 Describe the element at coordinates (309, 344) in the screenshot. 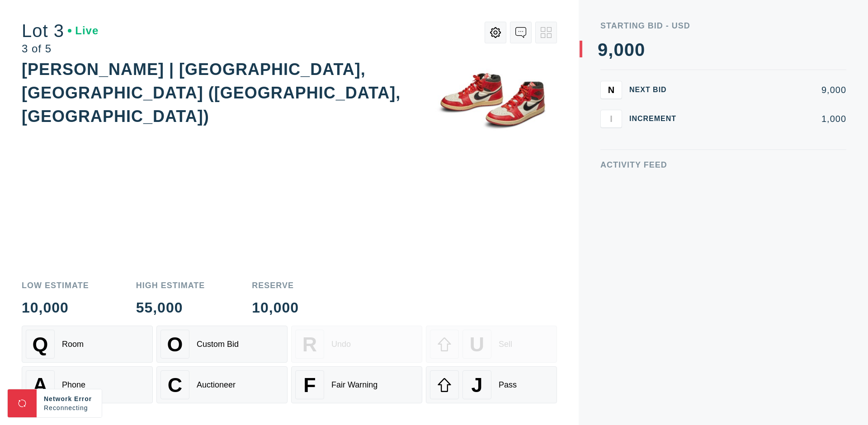

I see `span: R` at that location.